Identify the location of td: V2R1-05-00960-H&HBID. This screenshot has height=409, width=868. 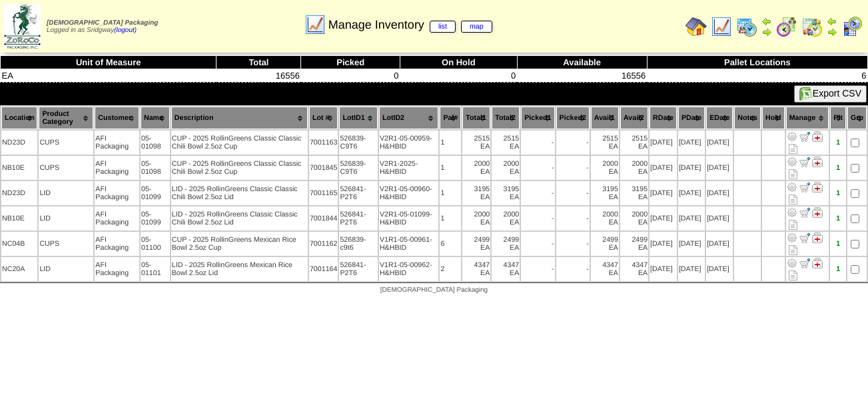
(409, 193).